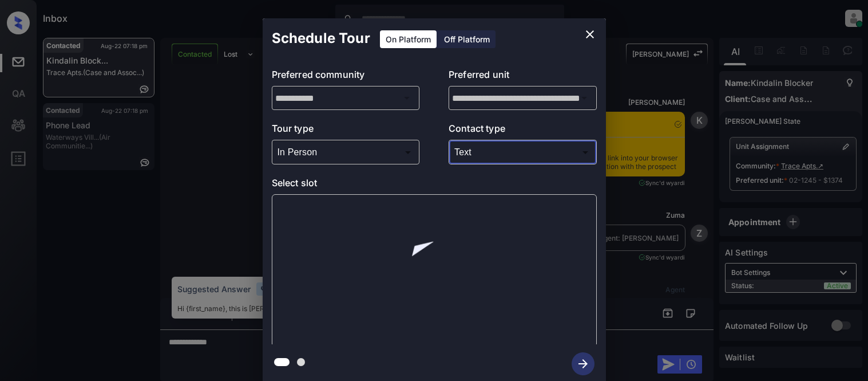  Describe the element at coordinates (522, 152) in the screenshot. I see `div: Text` at that location.